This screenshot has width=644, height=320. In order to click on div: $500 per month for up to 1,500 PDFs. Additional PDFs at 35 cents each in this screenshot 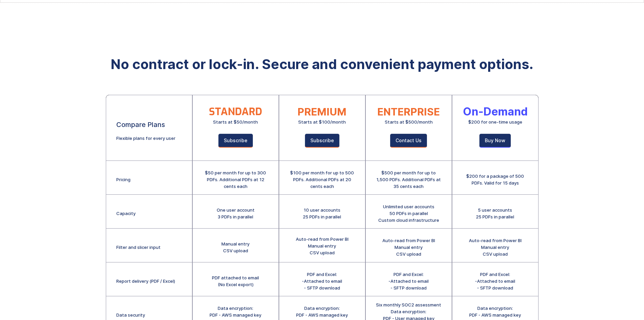, I will do `click(409, 179)`.